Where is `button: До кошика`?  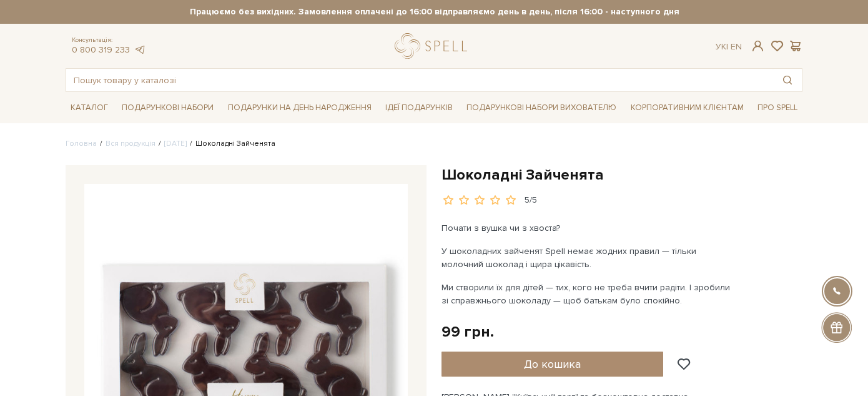 button: До кошика is located at coordinates (552, 364).